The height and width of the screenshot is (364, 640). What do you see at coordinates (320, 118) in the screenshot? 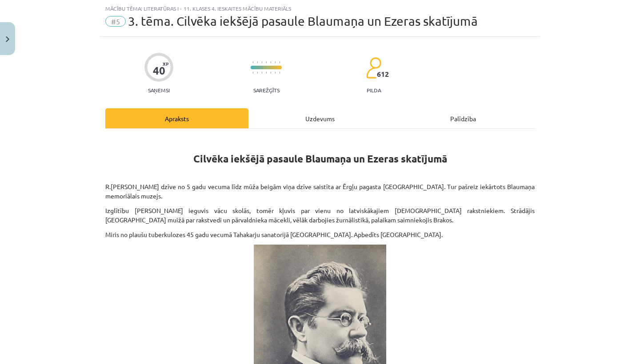
I see `div: Uzdevums` at bounding box center [320, 118].